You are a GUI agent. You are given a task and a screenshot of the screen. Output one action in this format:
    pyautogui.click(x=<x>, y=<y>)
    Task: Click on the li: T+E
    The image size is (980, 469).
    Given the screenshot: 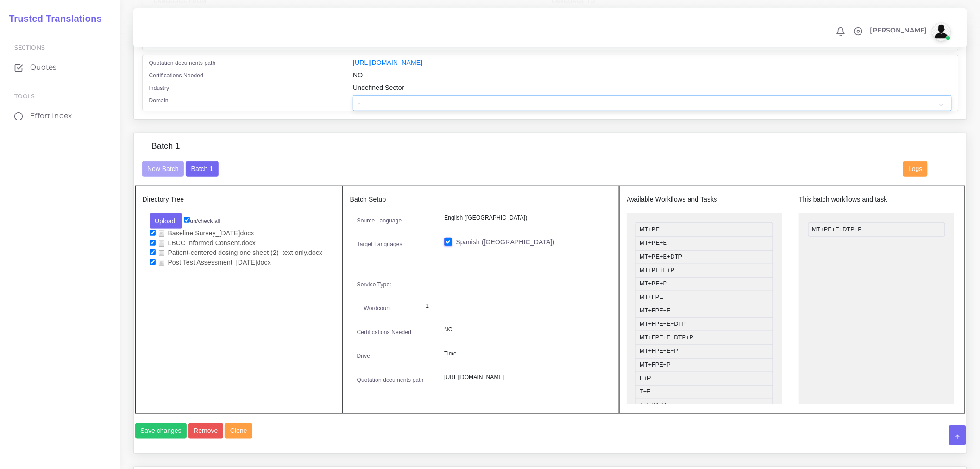 What is the action you would take?
    pyautogui.click(x=704, y=392)
    